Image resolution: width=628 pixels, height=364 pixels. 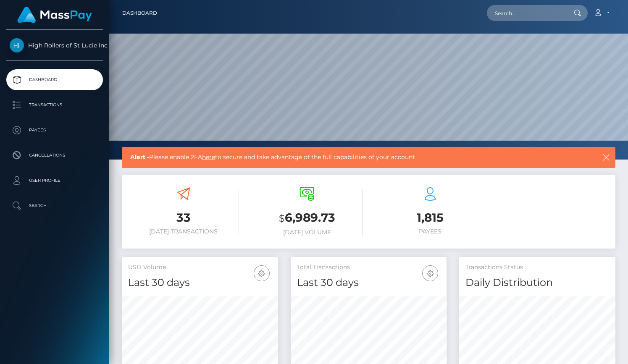 What do you see at coordinates (17, 45) in the screenshot?
I see `img: High Rollers of St Lucie Inc` at bounding box center [17, 45].